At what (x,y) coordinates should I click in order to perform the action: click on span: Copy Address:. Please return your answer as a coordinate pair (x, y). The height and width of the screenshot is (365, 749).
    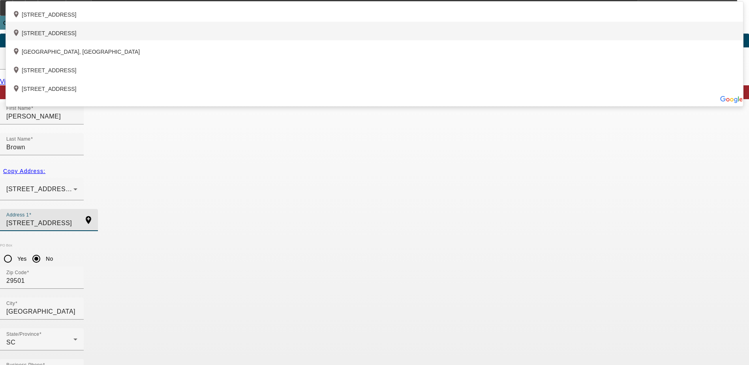
    Looking at the image, I should click on (24, 171).